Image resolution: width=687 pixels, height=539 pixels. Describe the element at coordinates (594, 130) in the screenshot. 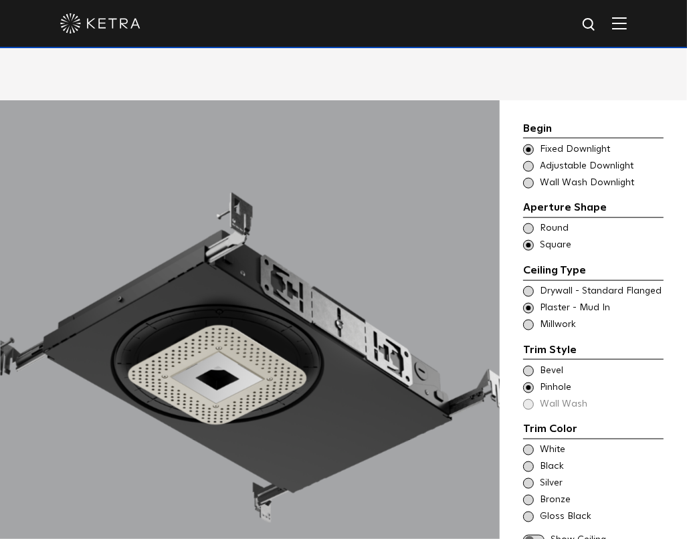

I see `div: Begin` at that location.